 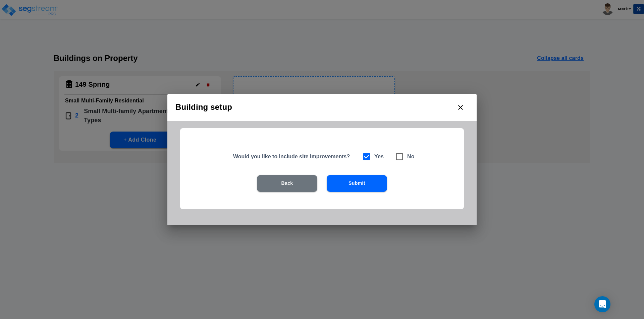 I want to click on h5: Would you like to include site improvements?, so click(x=293, y=156).